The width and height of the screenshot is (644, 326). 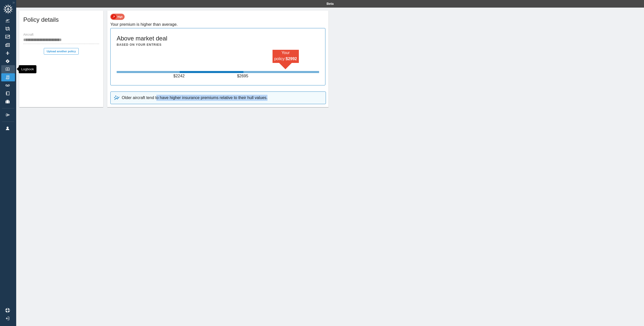 I want to click on p: $ 2242, so click(x=180, y=76).